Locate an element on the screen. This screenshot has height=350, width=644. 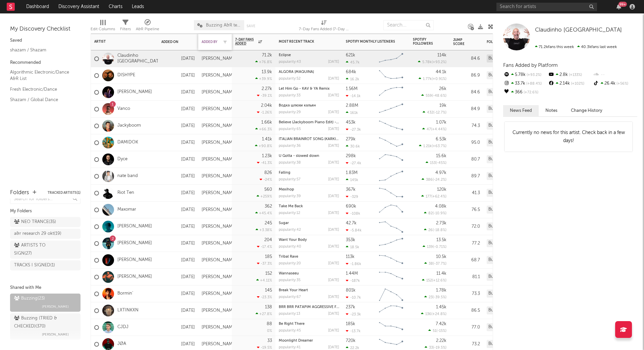
div: 99 + is located at coordinates (622, 4).